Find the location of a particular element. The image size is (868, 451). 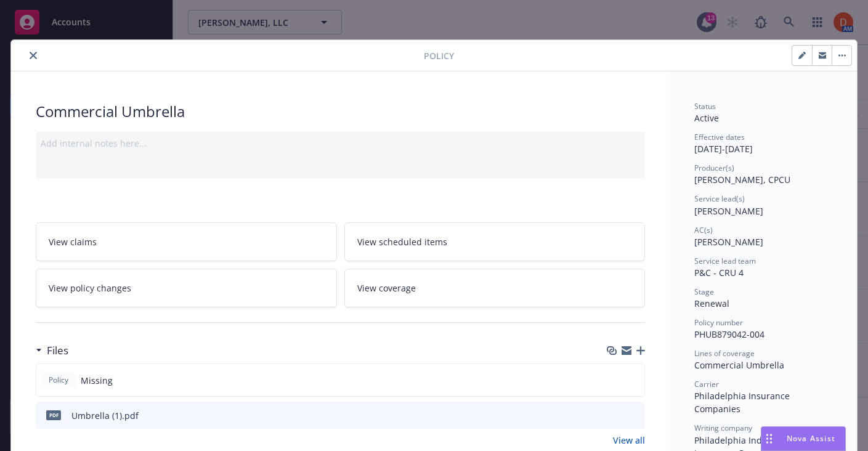

h3: Files is located at coordinates (57, 351).